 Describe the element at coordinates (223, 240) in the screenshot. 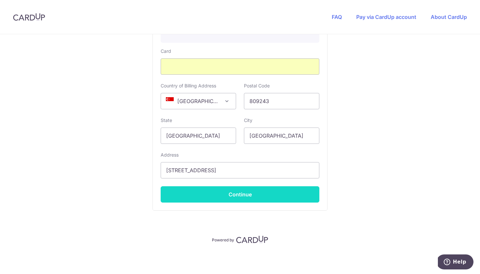

I see `p: Powered by` at that location.